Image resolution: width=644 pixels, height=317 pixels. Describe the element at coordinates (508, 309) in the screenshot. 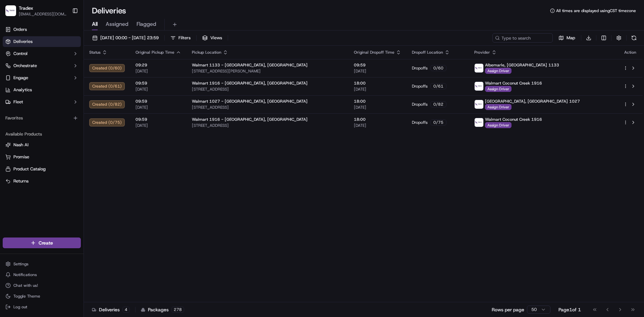

I see `p: Rows per page` at that location.